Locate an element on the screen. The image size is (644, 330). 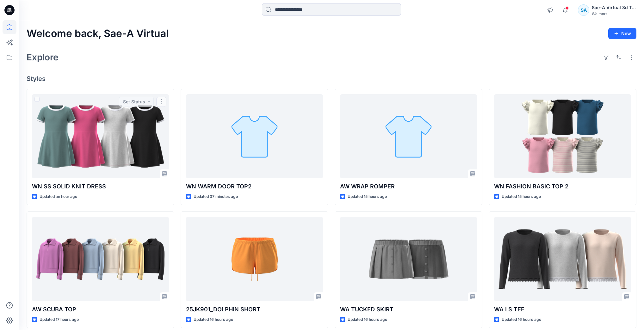
p: WN SS SOLID KNIT DRESS is located at coordinates (100, 186).